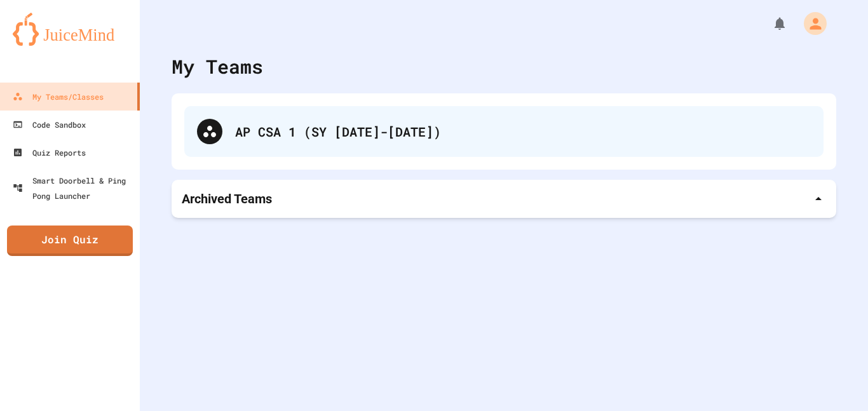 The height and width of the screenshot is (411, 868). I want to click on p: Archived Teams, so click(227, 199).